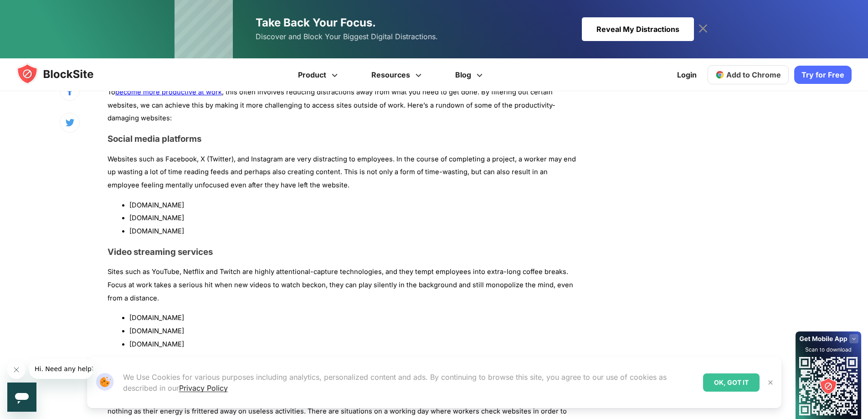  Describe the element at coordinates (687, 75) in the screenshot. I see `a: Login` at that location.